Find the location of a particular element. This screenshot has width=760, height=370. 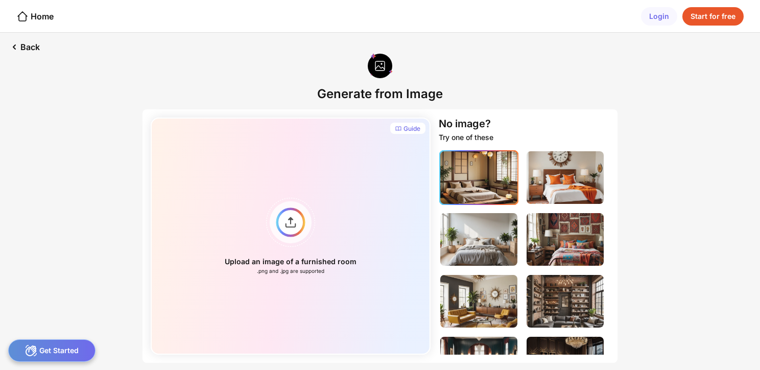

img: bedroomImage1.jpg is located at coordinates (479, 177).